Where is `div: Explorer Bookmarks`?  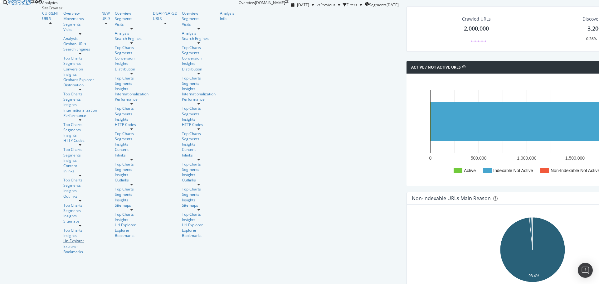
div: Explorer Bookmarks is located at coordinates (132, 233).